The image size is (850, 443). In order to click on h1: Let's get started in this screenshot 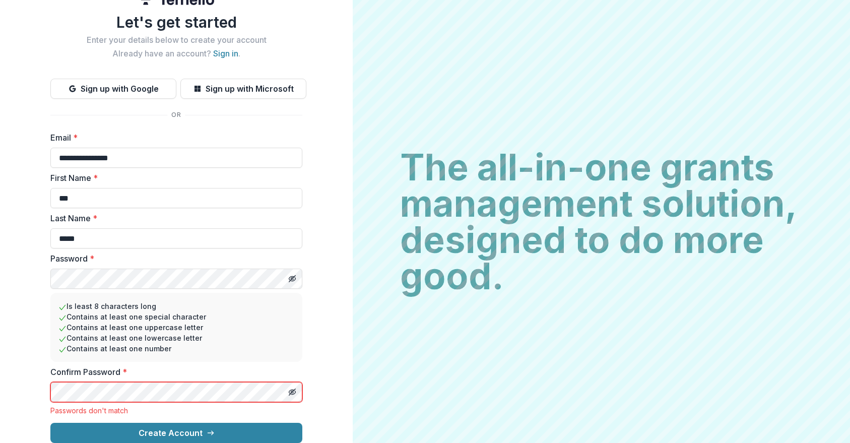, I will do `click(176, 22)`.